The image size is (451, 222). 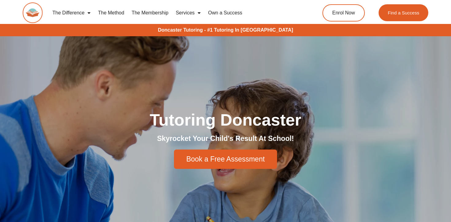 I want to click on span: Find a Success, so click(x=403, y=13).